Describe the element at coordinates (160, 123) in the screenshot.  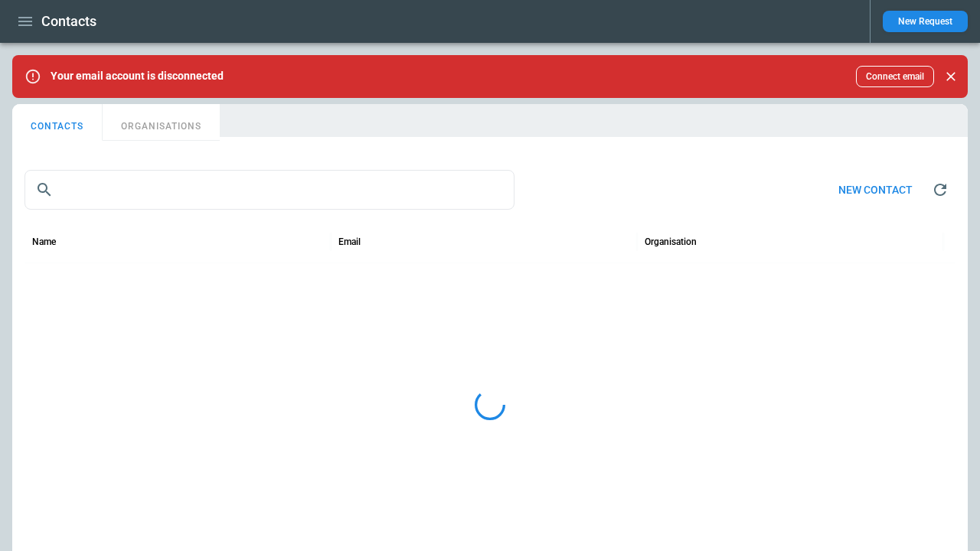
I see `button: ORGANISATIONS` at that location.